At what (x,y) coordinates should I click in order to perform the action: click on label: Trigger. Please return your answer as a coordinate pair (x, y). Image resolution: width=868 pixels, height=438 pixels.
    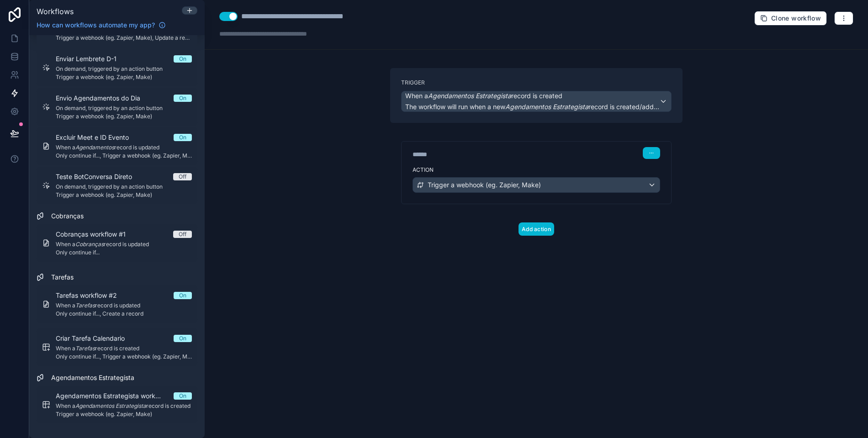
    Looking at the image, I should click on (536, 82).